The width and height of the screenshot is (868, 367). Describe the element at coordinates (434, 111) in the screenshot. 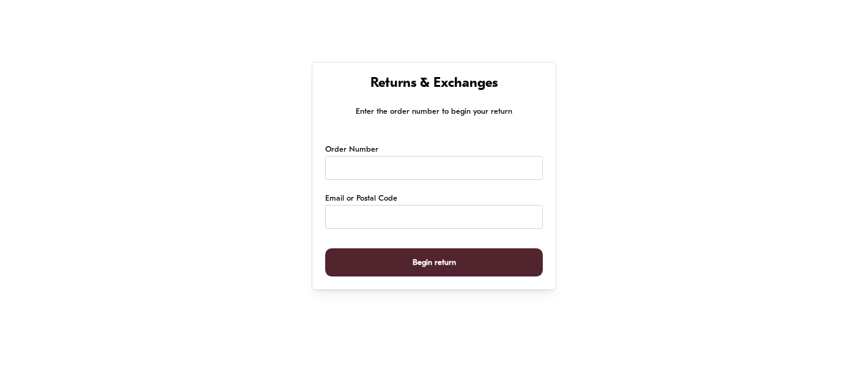

I see `p: Enter the order number to begin your return` at that location.